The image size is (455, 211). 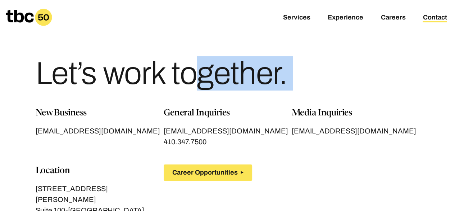 I want to click on p: New Business, so click(x=100, y=113).